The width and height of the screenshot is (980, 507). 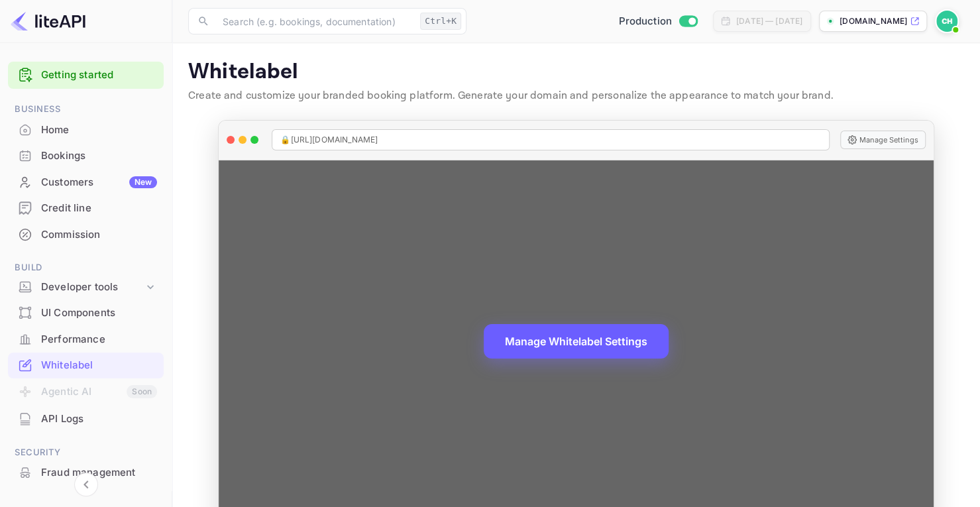 What do you see at coordinates (85, 75) in the screenshot?
I see `div: Getting started` at bounding box center [85, 75].